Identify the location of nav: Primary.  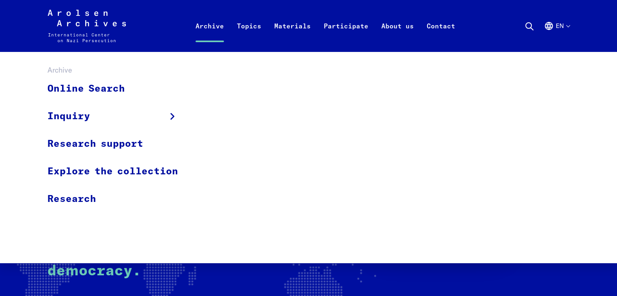
(325, 26).